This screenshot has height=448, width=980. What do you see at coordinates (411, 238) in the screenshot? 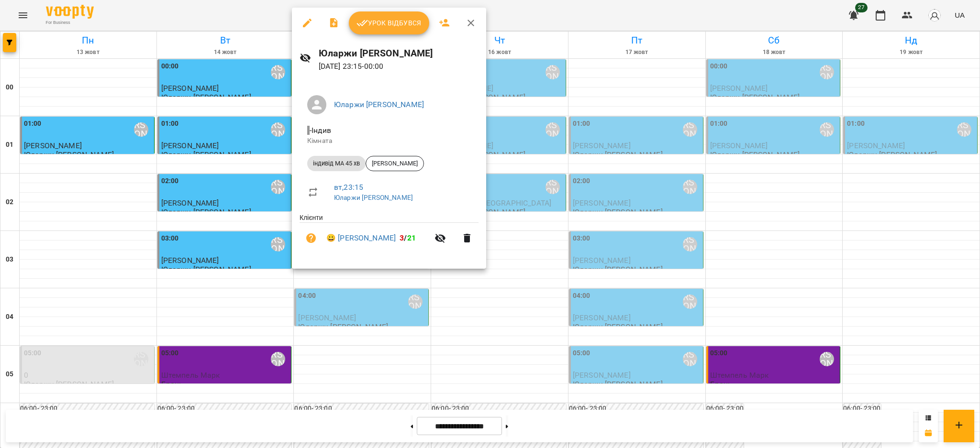
I see `span: 21` at bounding box center [411, 238].